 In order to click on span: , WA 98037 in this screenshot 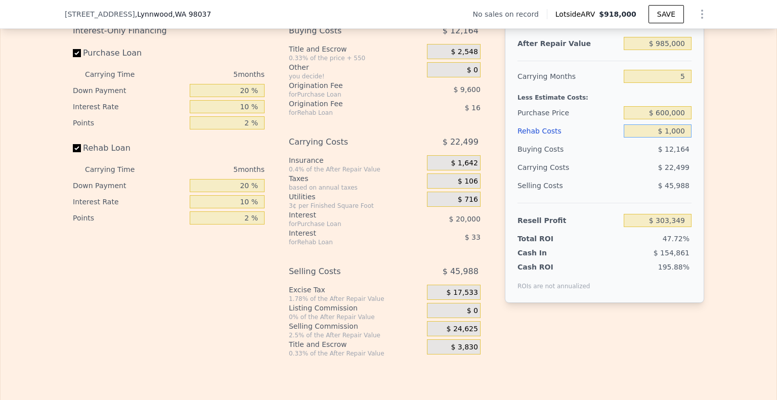, I will do `click(192, 14)`.